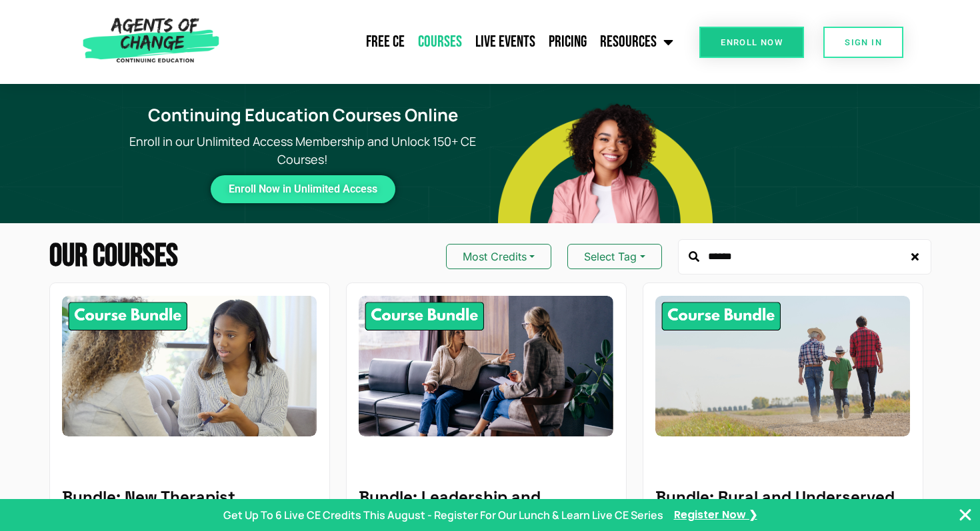 Image resolution: width=980 pixels, height=531 pixels. I want to click on h5: Bundle: Leadership and Supervision Skills, so click(486, 507).